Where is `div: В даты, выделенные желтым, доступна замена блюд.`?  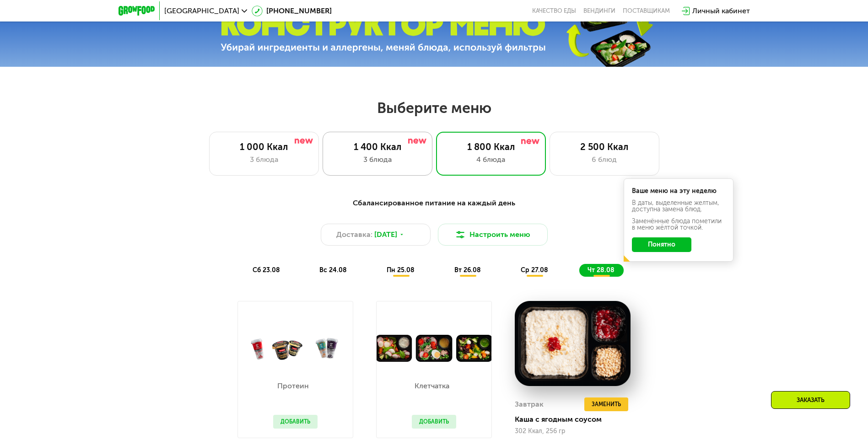
div: В даты, выделенные желтым, доступна замена блюд. is located at coordinates (678, 206).